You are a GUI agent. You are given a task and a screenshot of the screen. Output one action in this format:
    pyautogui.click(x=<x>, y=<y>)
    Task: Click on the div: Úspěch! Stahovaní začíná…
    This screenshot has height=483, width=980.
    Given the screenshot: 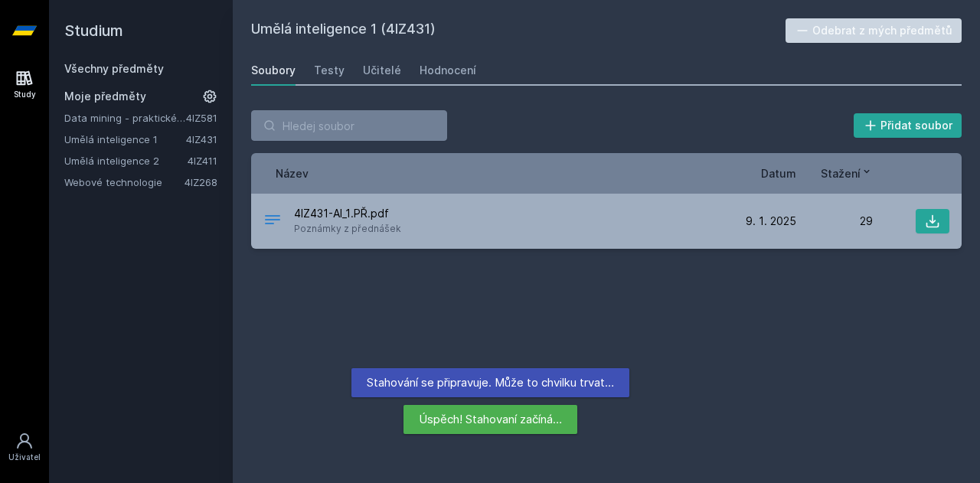 What is the action you would take?
    pyautogui.click(x=490, y=420)
    